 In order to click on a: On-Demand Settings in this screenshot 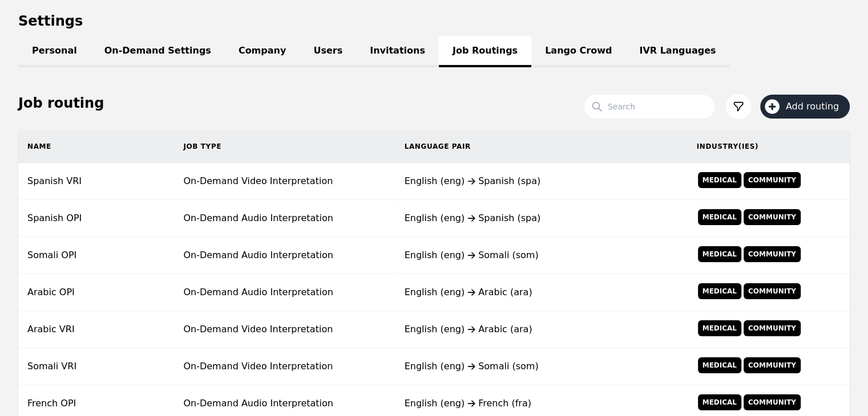, I will do `click(157, 52)`.